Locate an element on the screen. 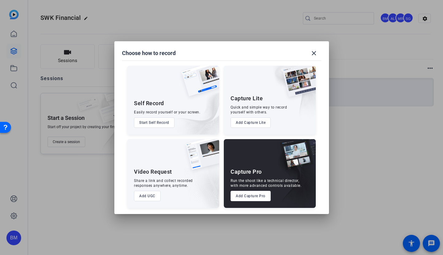  div: Capture Lite is located at coordinates (246, 99).